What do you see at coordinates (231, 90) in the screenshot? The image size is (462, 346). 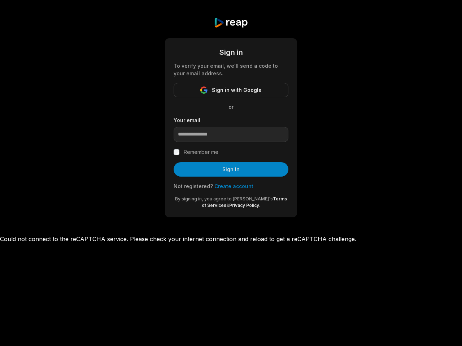 I see `button: Sign in with Google` at bounding box center [231, 90].